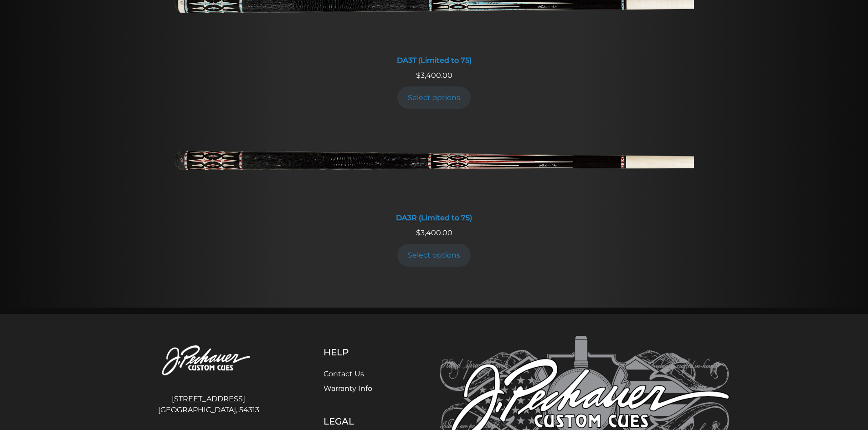 The width and height of the screenshot is (868, 430). Describe the element at coordinates (358, 421) in the screenshot. I see `h5: Legal` at that location.